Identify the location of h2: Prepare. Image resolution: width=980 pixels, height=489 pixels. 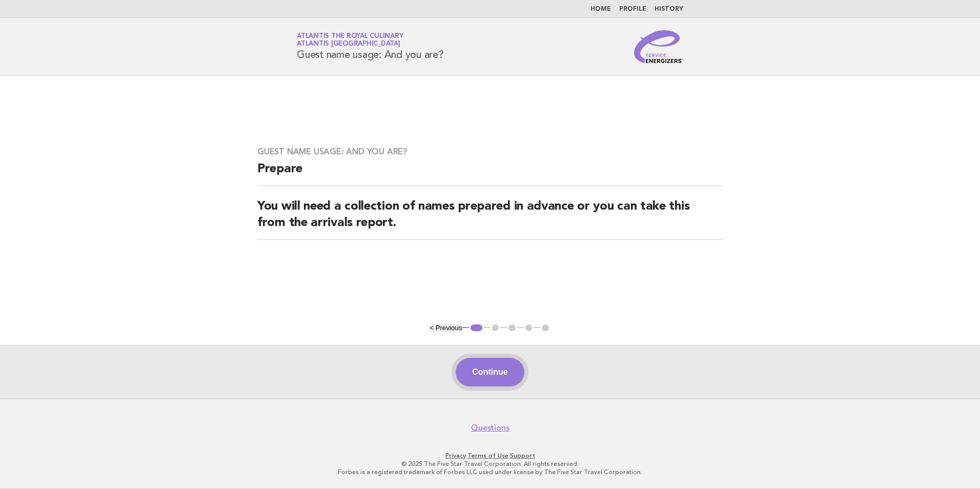
(490, 173).